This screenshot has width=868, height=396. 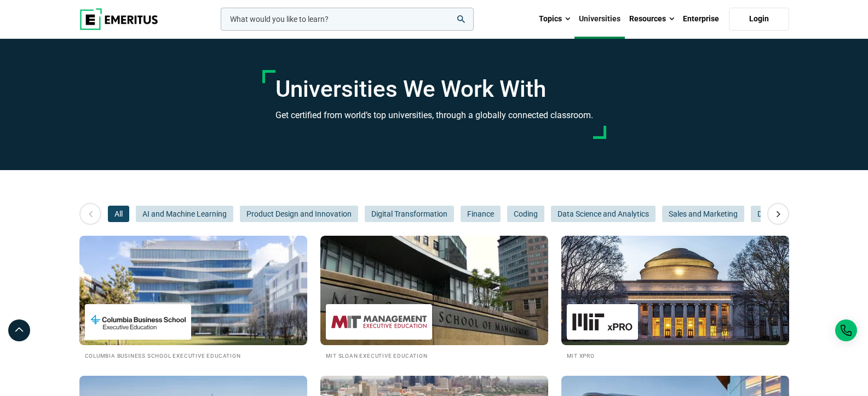 What do you see at coordinates (434, 355) in the screenshot?
I see `h2: MIT Sloan Executive Education` at bounding box center [434, 355].